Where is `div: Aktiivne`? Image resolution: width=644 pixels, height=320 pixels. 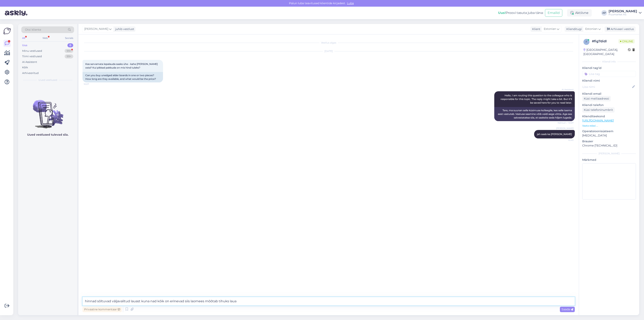
div: Aktiivne is located at coordinates (579, 13).